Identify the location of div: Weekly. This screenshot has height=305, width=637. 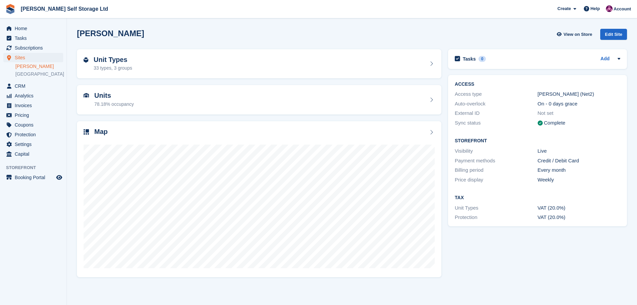
(579, 180).